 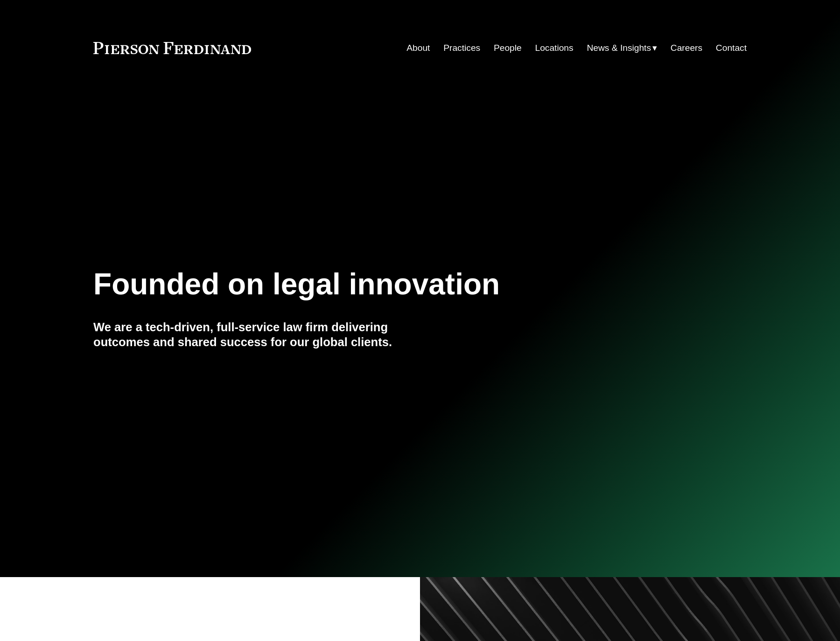 I want to click on a: People, so click(x=508, y=48).